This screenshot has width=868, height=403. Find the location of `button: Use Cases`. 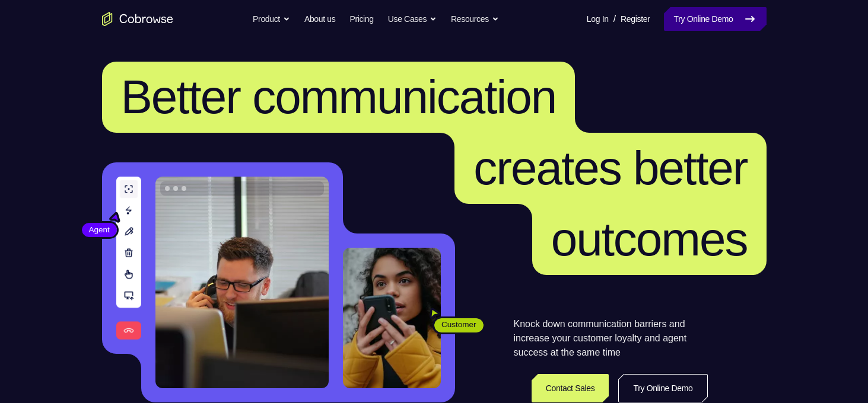

button: Use Cases is located at coordinates (412, 19).